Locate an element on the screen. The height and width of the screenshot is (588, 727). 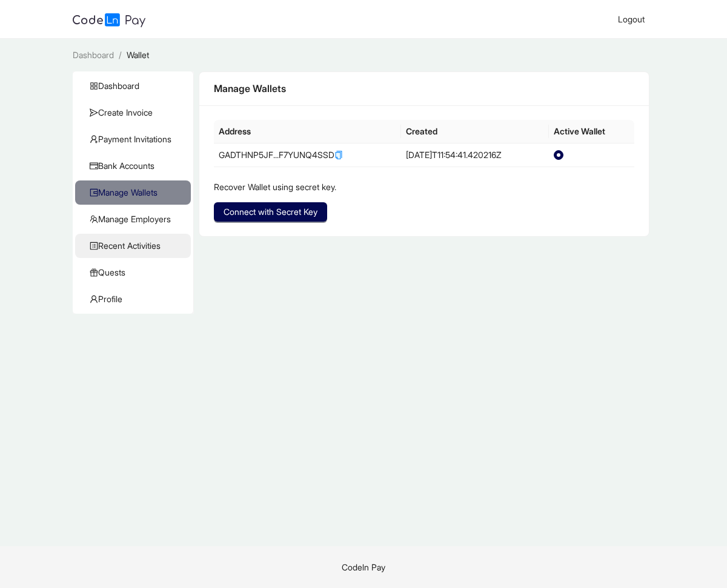
span: user is located at coordinates (94, 299).